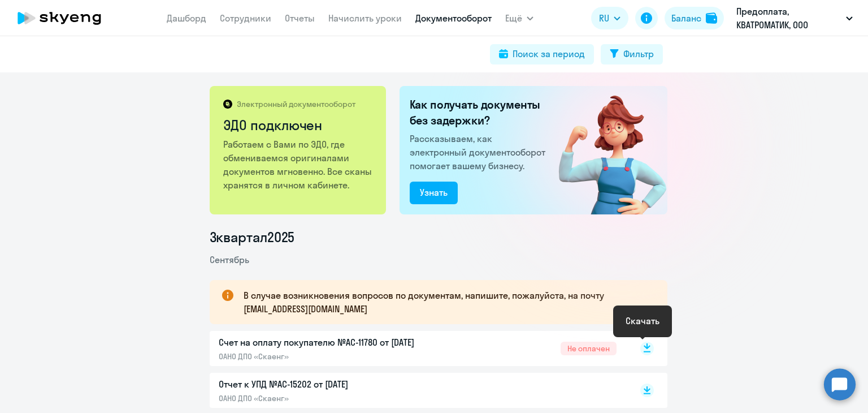 This screenshot has height=413, width=868. Describe the element at coordinates (588, 348) in the screenshot. I see `span: Не оплачен` at that location.